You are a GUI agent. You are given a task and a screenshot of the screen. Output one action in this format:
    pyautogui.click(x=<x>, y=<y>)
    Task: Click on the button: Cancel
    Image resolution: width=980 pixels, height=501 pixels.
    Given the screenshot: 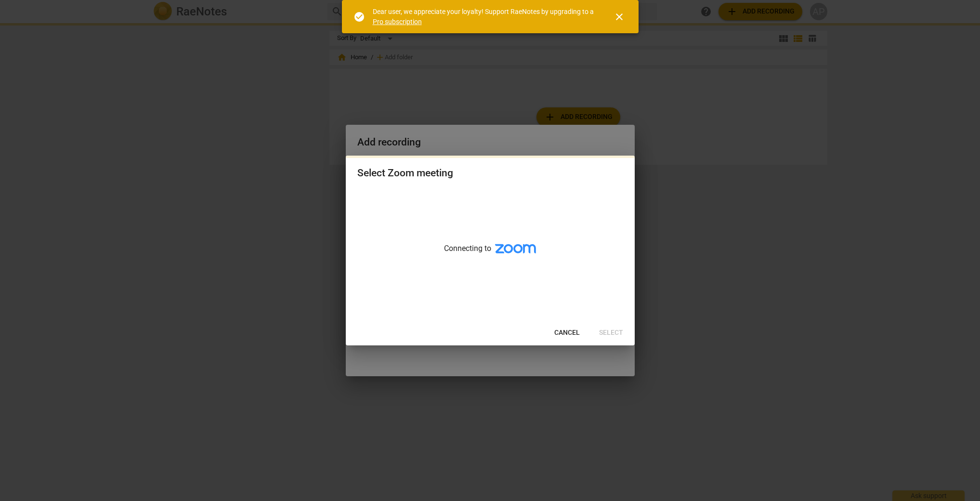 What is the action you would take?
    pyautogui.click(x=567, y=332)
    